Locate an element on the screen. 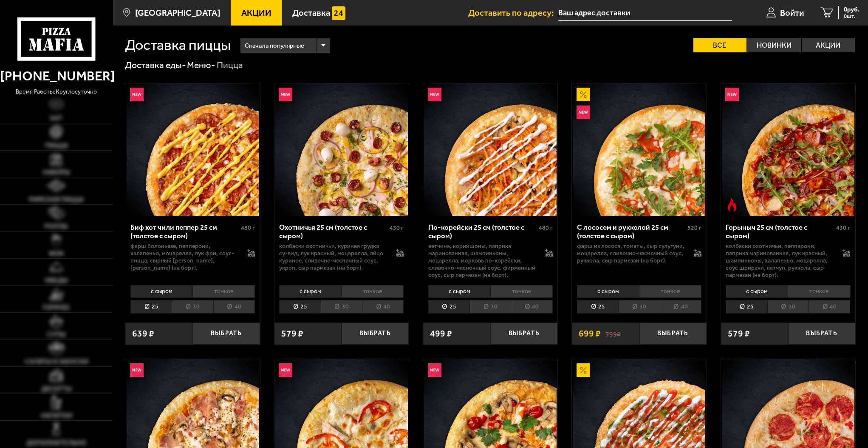 The width and height of the screenshot is (868, 448). a: НовинкаБиф хот чили пеппер 25 см (толстое с сыром) is located at coordinates (192, 149).